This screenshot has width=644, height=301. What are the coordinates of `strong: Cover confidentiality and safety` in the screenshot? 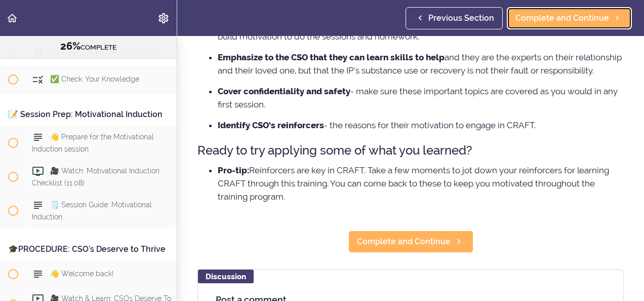 It's located at (284, 91).